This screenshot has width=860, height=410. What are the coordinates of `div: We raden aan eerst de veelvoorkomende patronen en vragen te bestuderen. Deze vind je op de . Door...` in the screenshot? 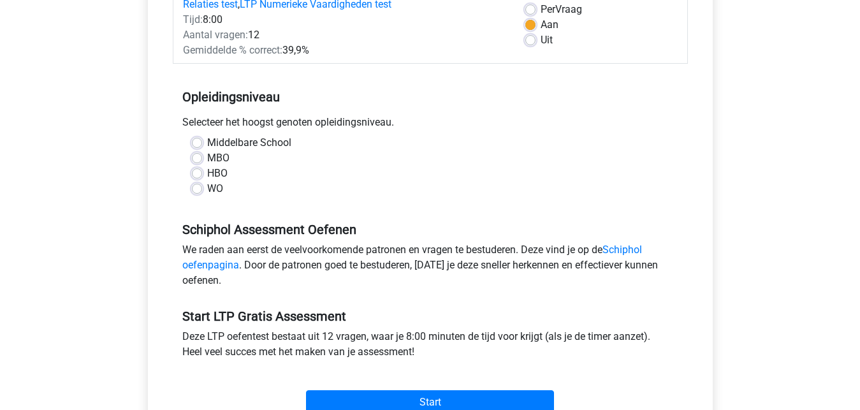 It's located at (430, 268).